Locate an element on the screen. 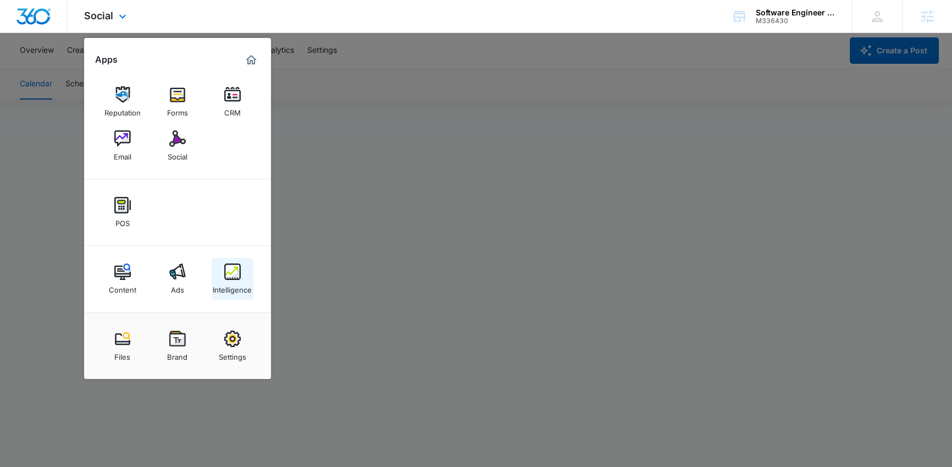  a: Email is located at coordinates (123, 146).